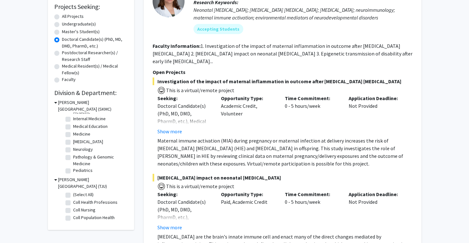 The image size is (469, 243). What do you see at coordinates (94, 218) in the screenshot?
I see `label: Coll Population Health` at bounding box center [94, 218].